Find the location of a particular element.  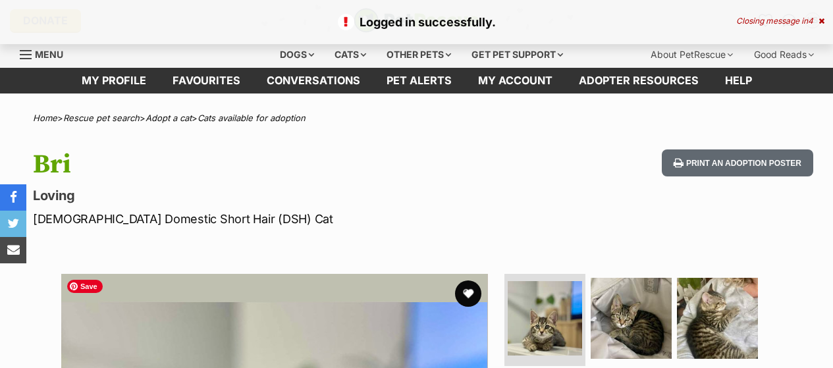

span: Menu is located at coordinates (49, 54).